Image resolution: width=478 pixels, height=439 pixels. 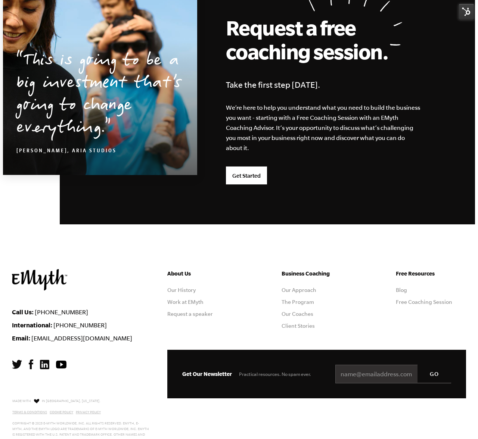 What do you see at coordinates (181, 290) in the screenshot?
I see `a: Our History` at bounding box center [181, 290].